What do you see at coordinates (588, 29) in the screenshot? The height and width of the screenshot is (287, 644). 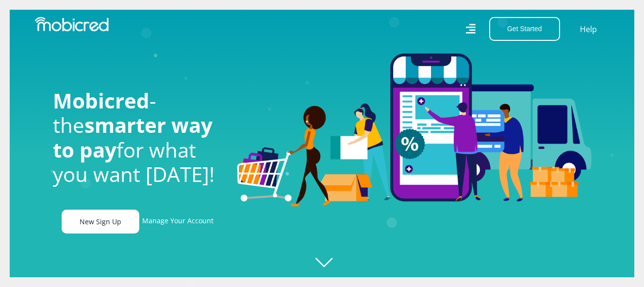 I see `a: Help` at bounding box center [588, 29].